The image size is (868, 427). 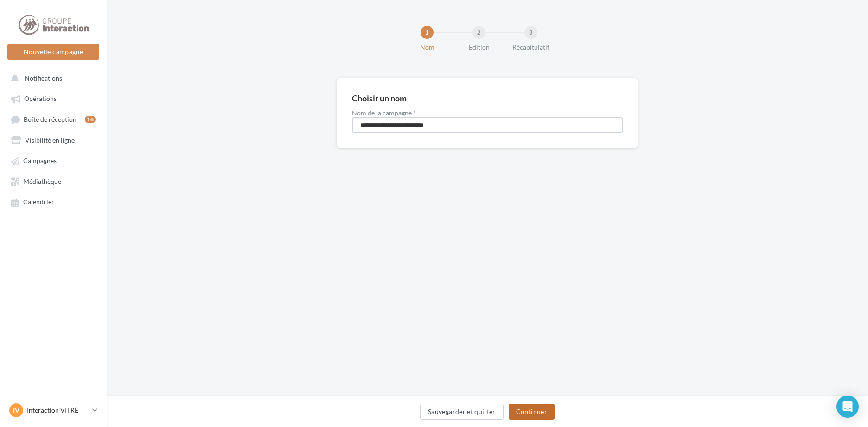 What do you see at coordinates (53, 160) in the screenshot?
I see `a: Campagnes` at bounding box center [53, 160].